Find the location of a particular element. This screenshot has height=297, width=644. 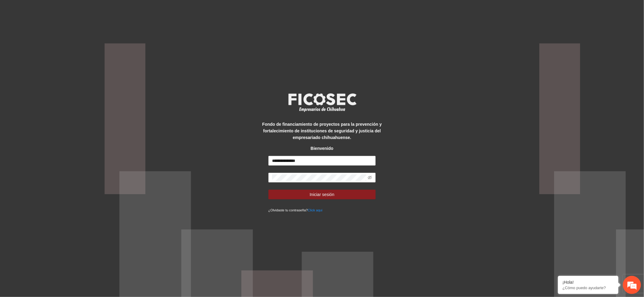

p: ¿Cómo puedo ayudarte? is located at coordinates (588, 288).